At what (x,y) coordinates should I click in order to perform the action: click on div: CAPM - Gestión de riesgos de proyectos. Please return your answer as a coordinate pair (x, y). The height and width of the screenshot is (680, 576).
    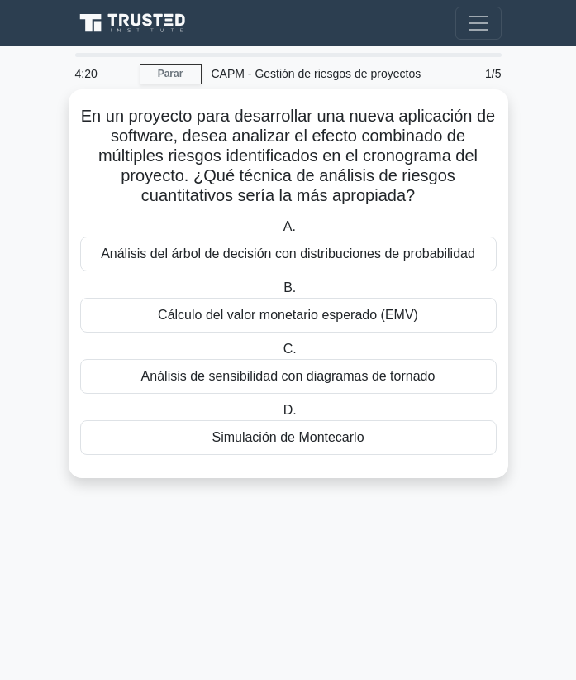
    Looking at the image, I should click on (319, 74).